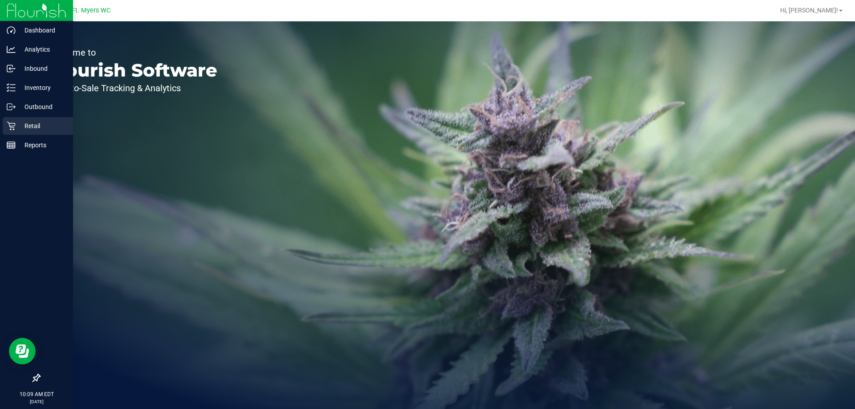  I want to click on p: Inbound, so click(42, 69).